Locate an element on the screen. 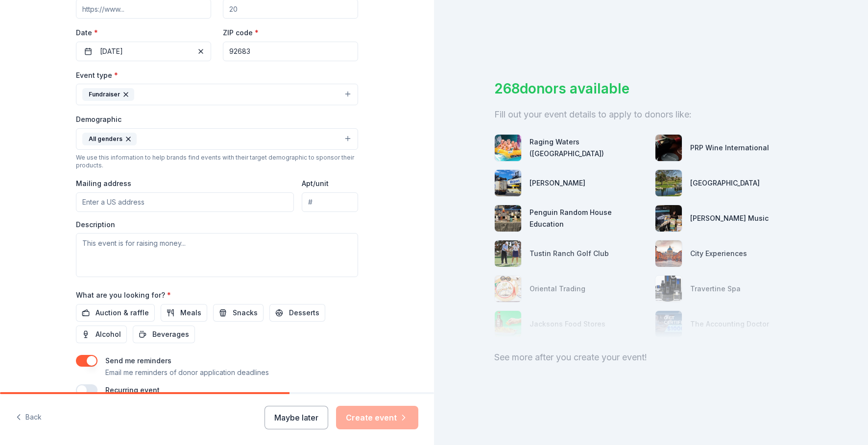  button: Fundraiser is located at coordinates (217, 95).